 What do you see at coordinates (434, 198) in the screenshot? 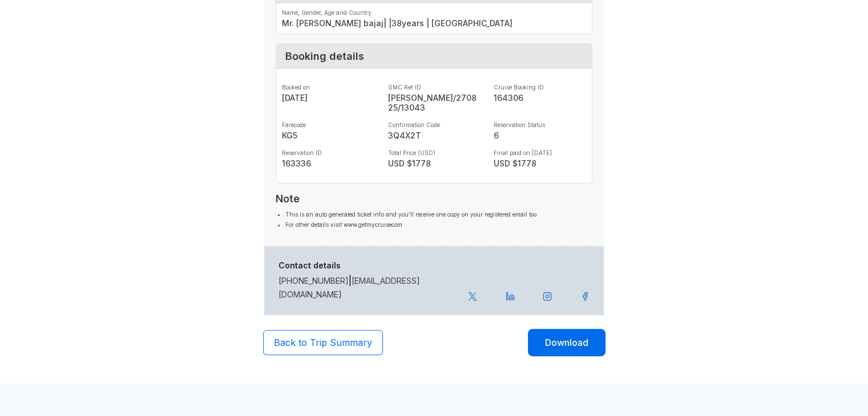
I see `h3: Note` at bounding box center [434, 198].